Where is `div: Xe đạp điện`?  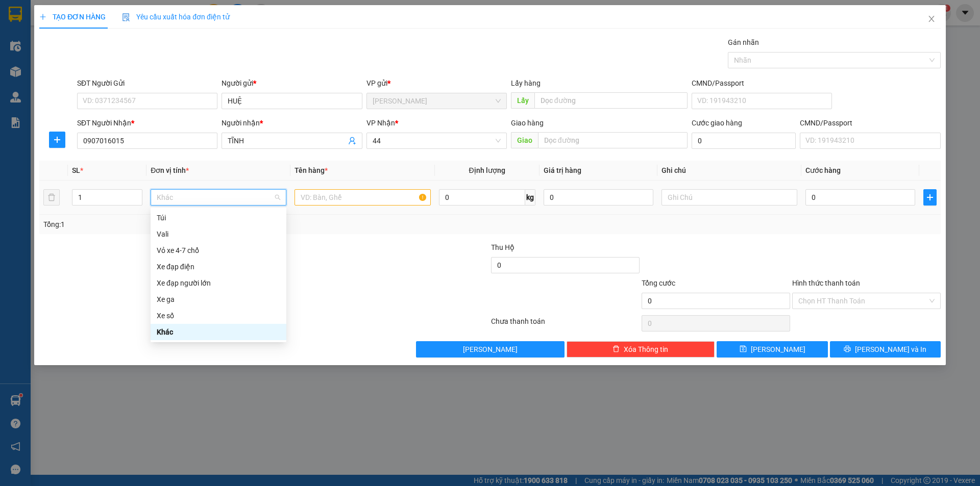
div: Xe đạp điện is located at coordinates (218, 267).